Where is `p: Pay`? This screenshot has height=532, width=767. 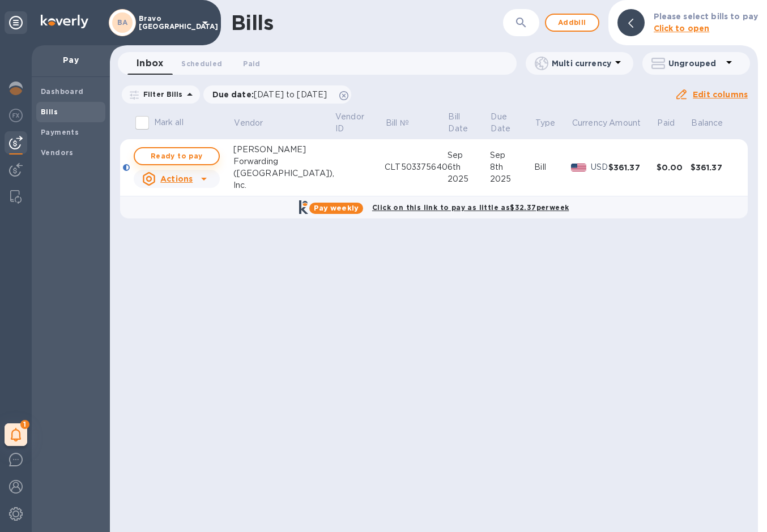
p: Pay is located at coordinates (71, 60).